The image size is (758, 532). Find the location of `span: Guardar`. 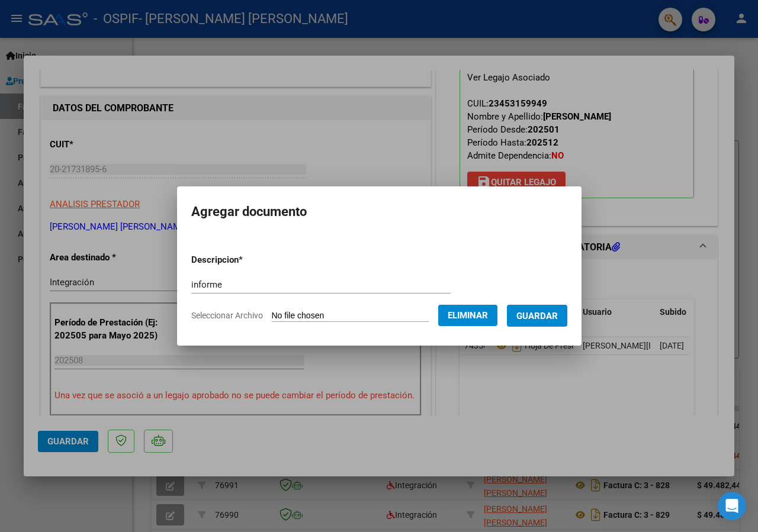

span: Guardar is located at coordinates (537, 316).